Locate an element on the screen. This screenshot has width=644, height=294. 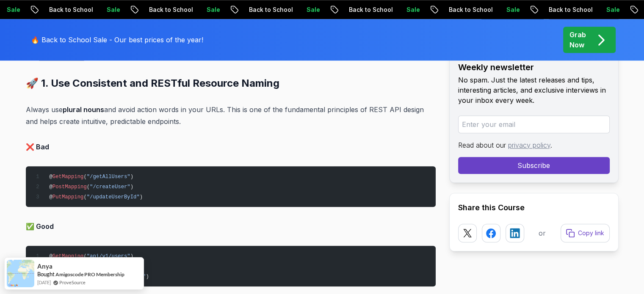
span: "/getAllUsers" is located at coordinates (108, 177).